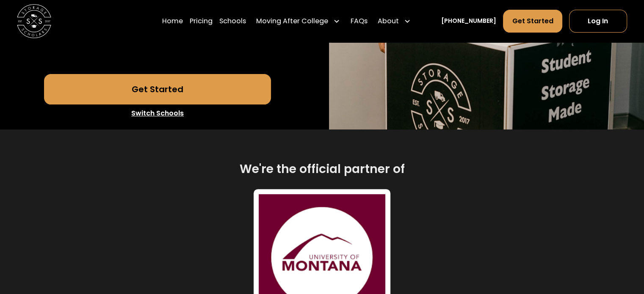  I want to click on h2: We're the official partner of, so click(322, 169).